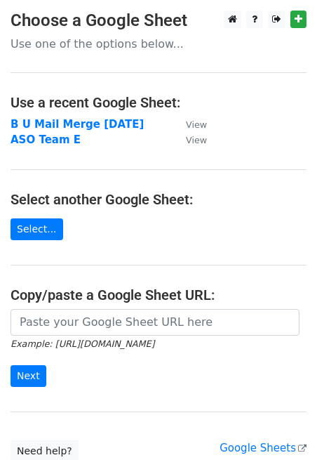 The image size is (317, 460). What do you see at coordinates (159, 20) in the screenshot?
I see `h3: Choose a Google Sheet` at bounding box center [159, 20].